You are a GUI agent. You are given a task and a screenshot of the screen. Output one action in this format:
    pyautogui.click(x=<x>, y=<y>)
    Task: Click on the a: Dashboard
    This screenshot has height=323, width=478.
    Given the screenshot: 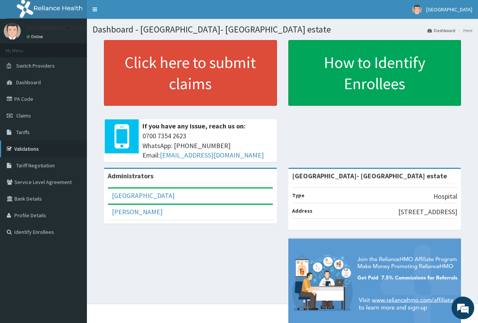 What is the action you would take?
    pyautogui.click(x=441, y=30)
    